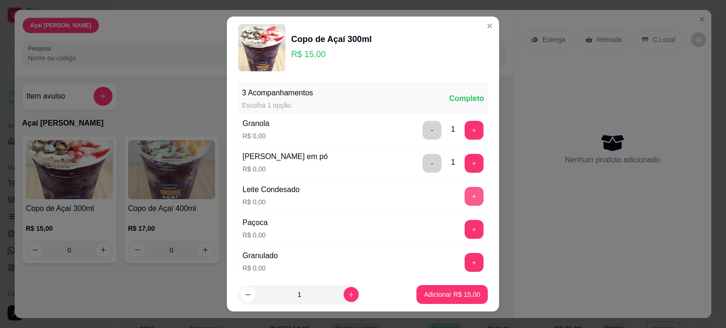  I want to click on div: Leite Condesado, so click(271, 190).